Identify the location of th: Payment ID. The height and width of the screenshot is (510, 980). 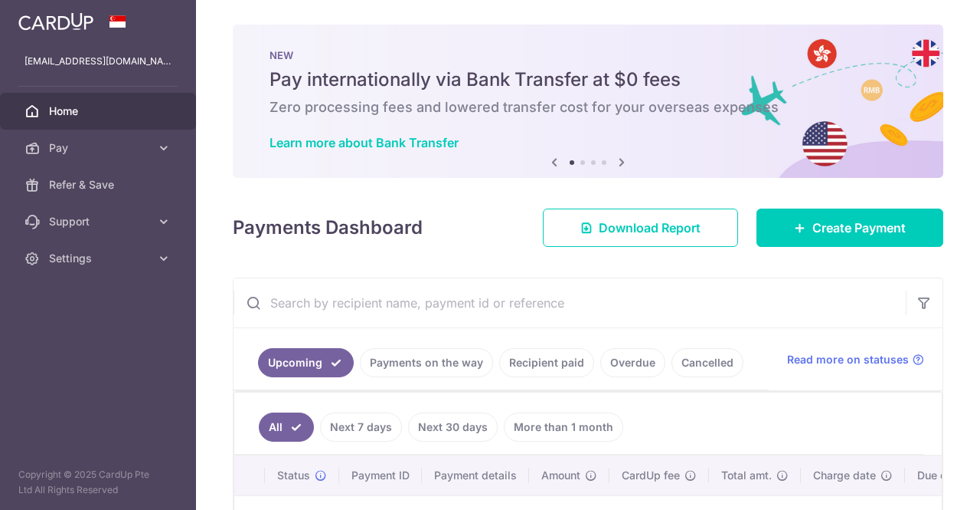
(381, 475).